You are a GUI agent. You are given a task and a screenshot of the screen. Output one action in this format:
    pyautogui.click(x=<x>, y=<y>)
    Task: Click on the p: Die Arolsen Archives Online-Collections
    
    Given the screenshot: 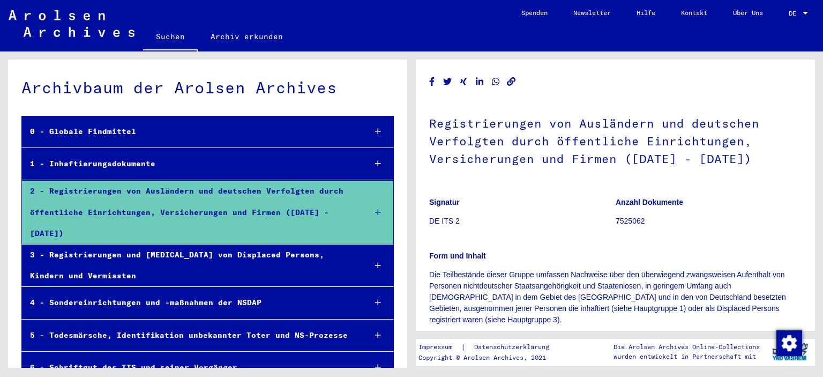 What is the action you would take?
    pyautogui.click(x=687, y=347)
    